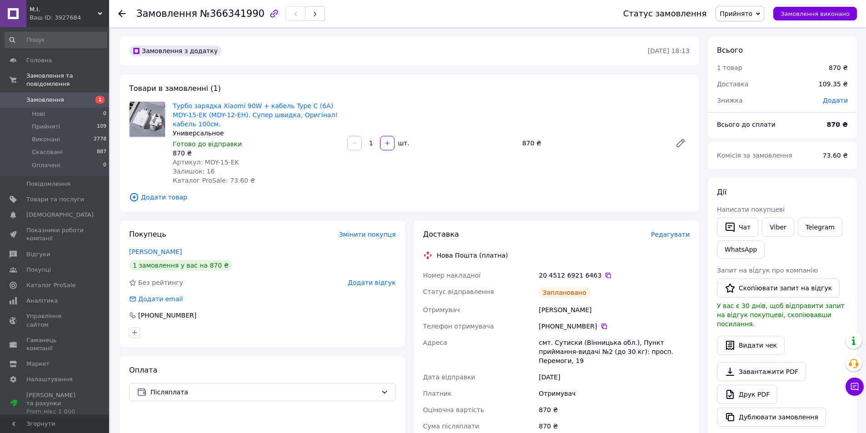 The width and height of the screenshot is (866, 433). I want to click on span: Управління сайтом, so click(55, 321).